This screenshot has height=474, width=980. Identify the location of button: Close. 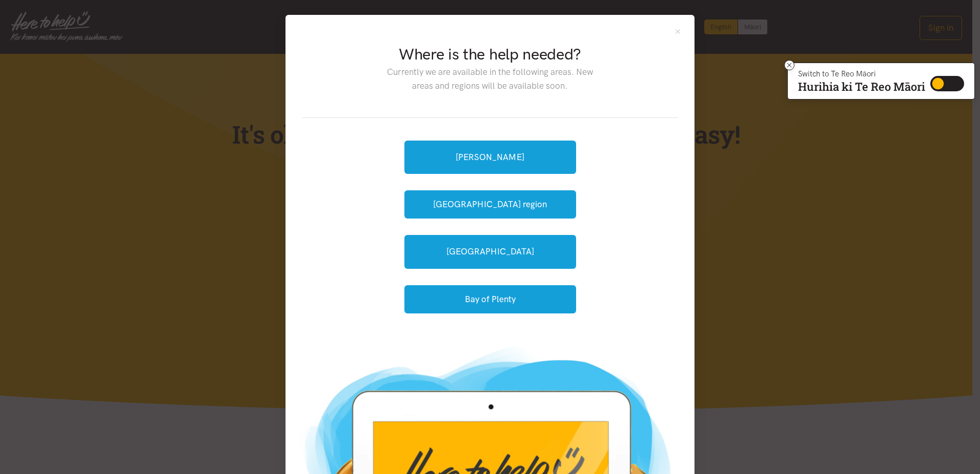
(678, 31).